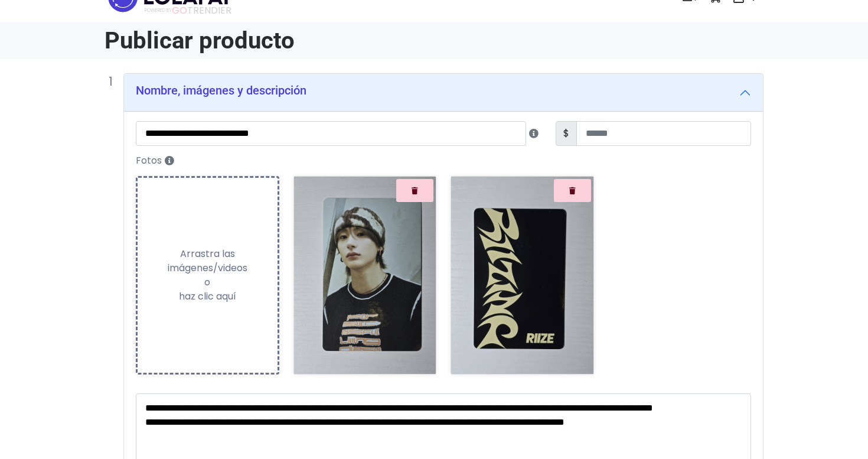 The height and width of the screenshot is (459, 868). I want to click on span: TRENDIER, so click(187, 11).